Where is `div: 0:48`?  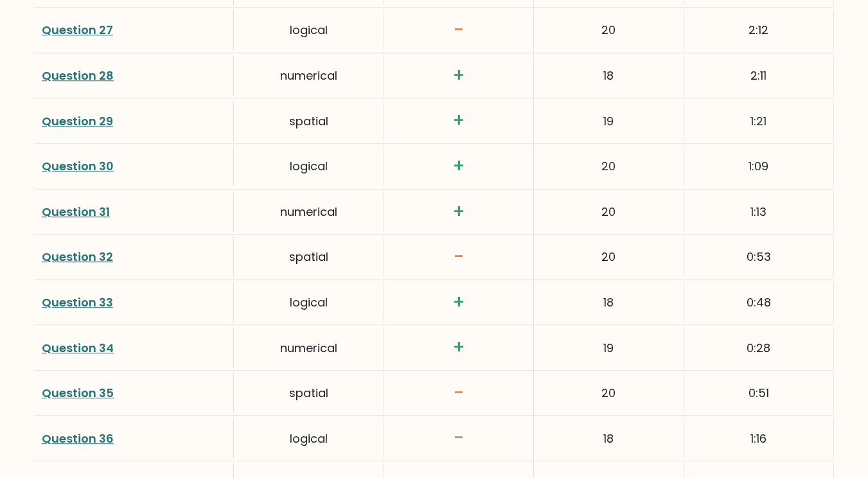
div: 0:48 is located at coordinates (759, 302).